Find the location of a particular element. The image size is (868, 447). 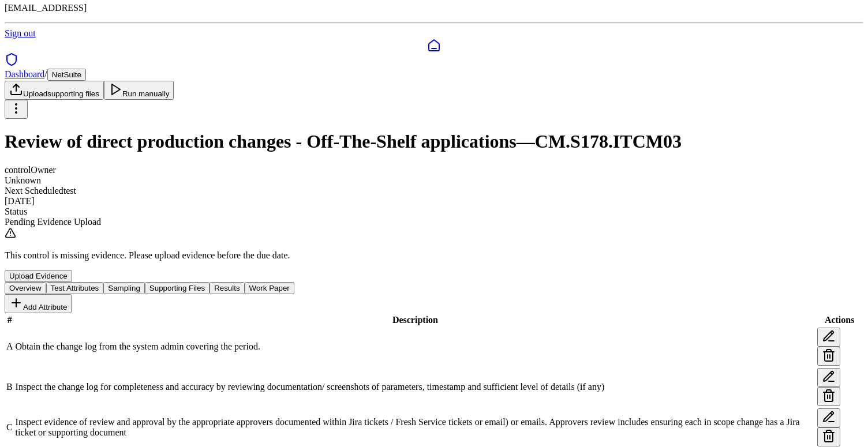

div: Next Scheduled test is located at coordinates (434, 191).